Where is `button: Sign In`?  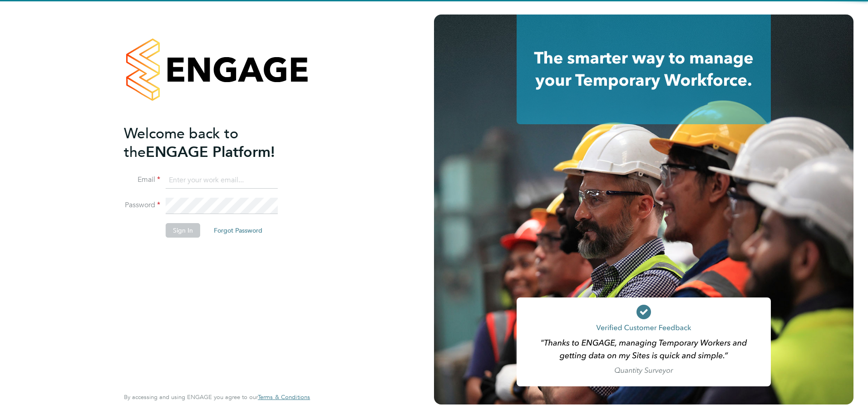
button: Sign In is located at coordinates (183, 231).